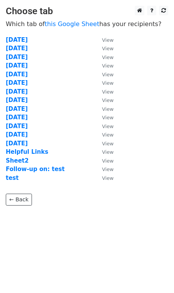  Describe the element at coordinates (17, 161) in the screenshot. I see `a: Sheet2` at that location.